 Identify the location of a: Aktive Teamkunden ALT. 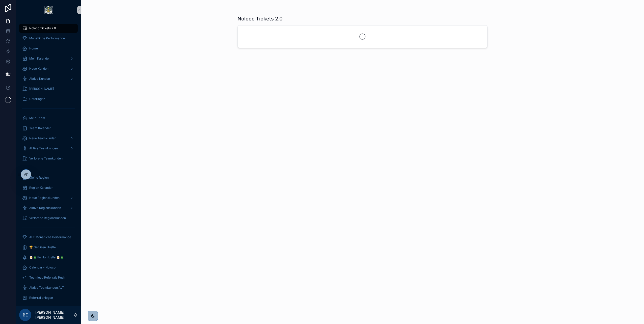
(48, 287).